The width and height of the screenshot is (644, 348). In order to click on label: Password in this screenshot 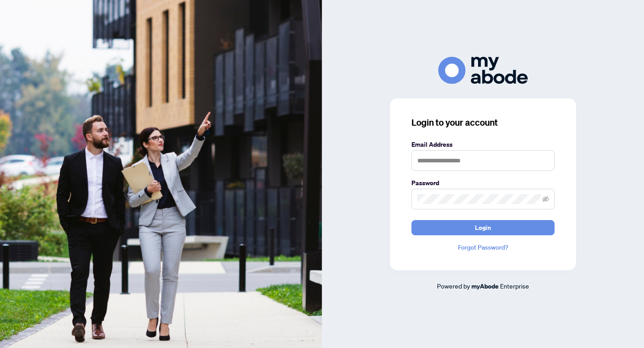, I will do `click(483, 183)`.